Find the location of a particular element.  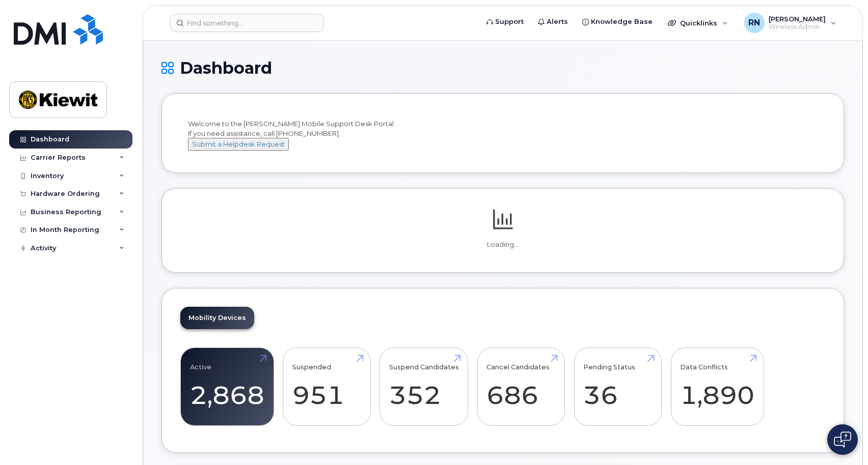

a: Submit a Helpdesk Request is located at coordinates (238, 144).